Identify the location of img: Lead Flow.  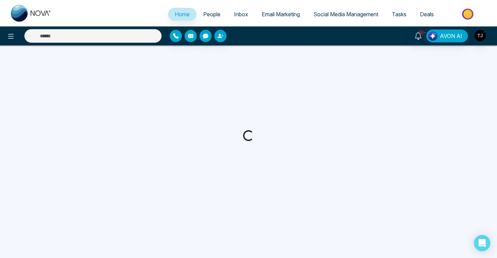
(433, 36).